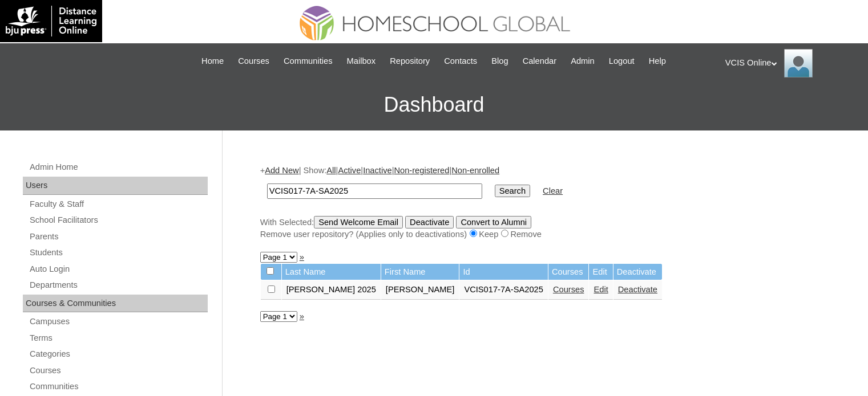  I want to click on div: Users, so click(115, 186).